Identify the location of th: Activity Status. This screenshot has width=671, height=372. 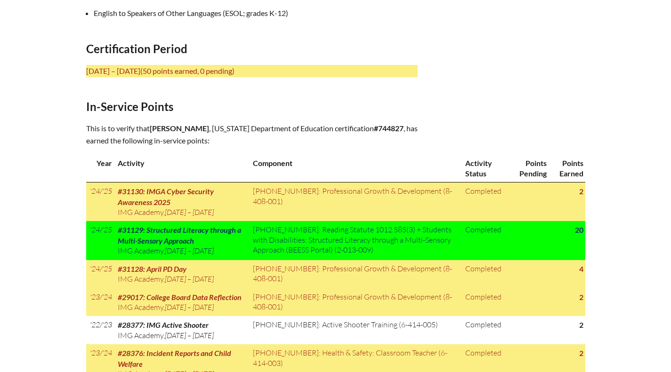
(485, 168).